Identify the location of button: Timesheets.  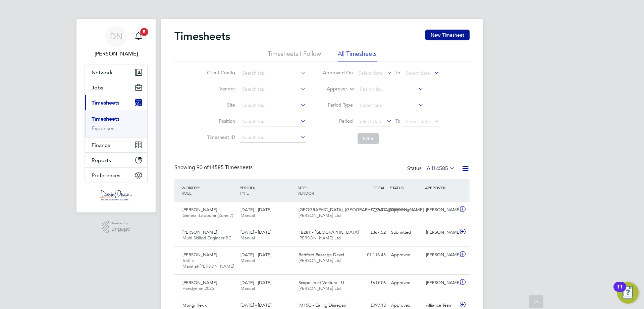
(116, 103).